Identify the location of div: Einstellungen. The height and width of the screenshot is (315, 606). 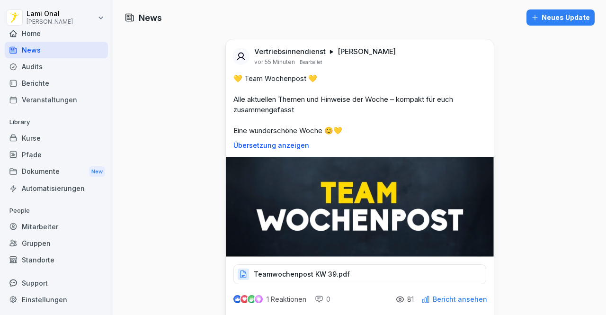
(56, 299).